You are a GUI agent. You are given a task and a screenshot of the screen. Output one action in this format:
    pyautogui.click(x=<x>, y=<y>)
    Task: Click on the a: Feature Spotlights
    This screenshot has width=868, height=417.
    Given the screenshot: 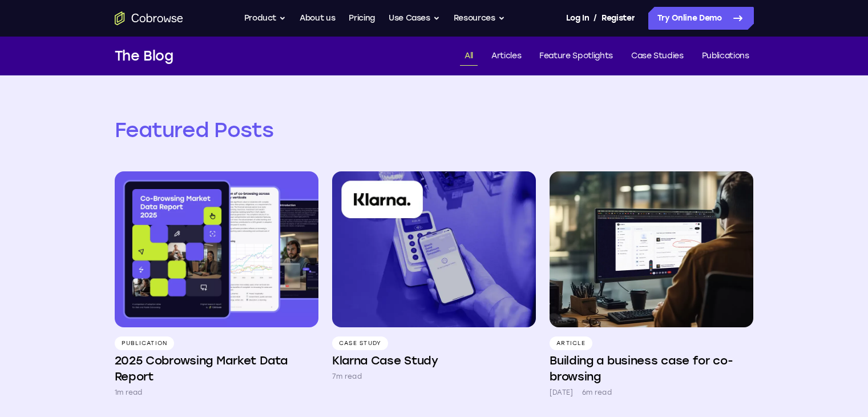 What is the action you would take?
    pyautogui.click(x=575, y=56)
    